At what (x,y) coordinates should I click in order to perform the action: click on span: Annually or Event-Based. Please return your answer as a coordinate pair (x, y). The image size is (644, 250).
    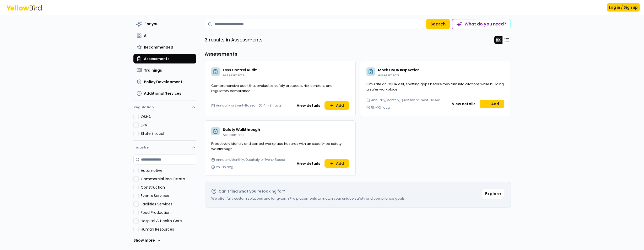
    Looking at the image, I should click on (235, 105).